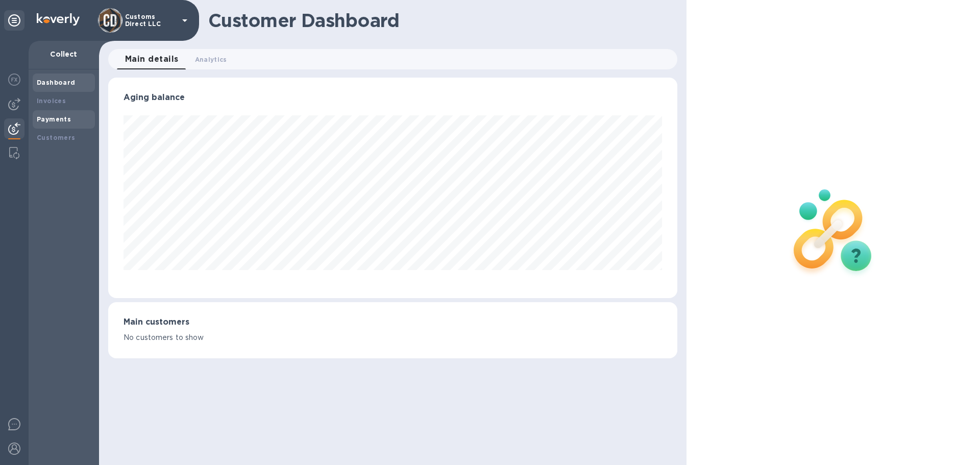 This screenshot has height=465, width=980. What do you see at coordinates (54, 119) in the screenshot?
I see `b: Payments` at bounding box center [54, 119].